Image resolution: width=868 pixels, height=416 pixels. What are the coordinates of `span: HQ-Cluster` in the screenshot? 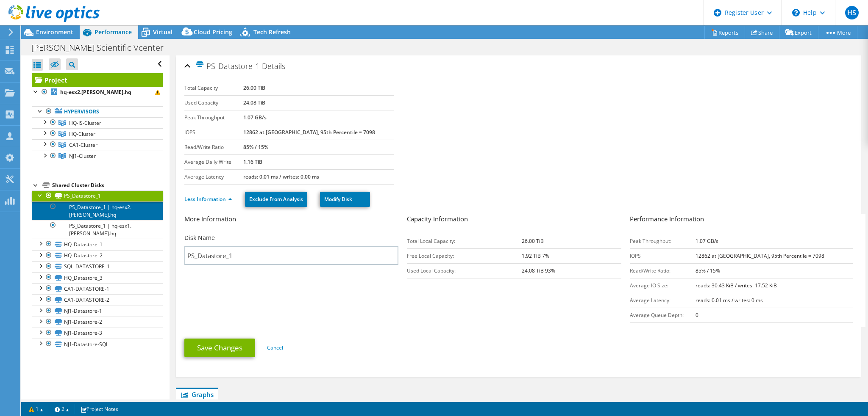 It's located at (82, 133).